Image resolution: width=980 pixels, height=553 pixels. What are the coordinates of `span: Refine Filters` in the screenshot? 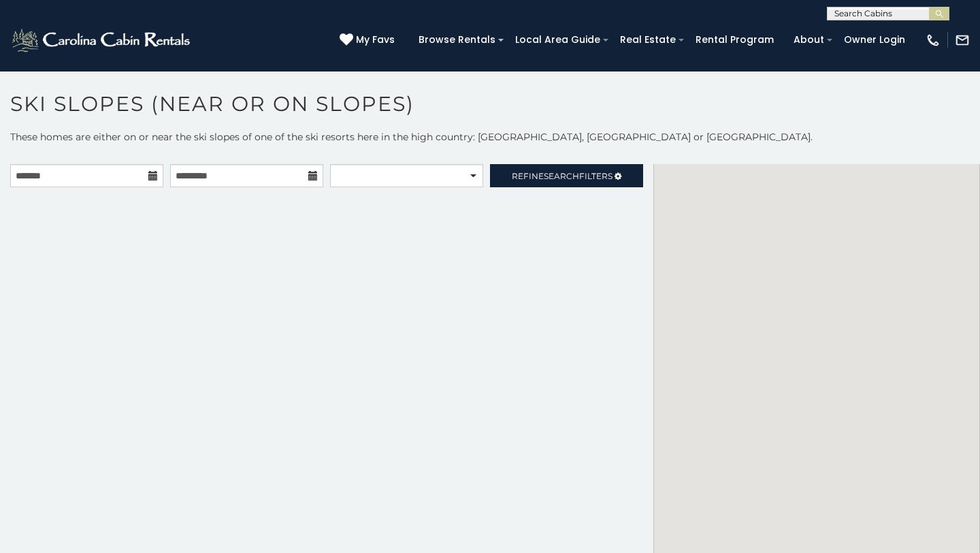 It's located at (562, 176).